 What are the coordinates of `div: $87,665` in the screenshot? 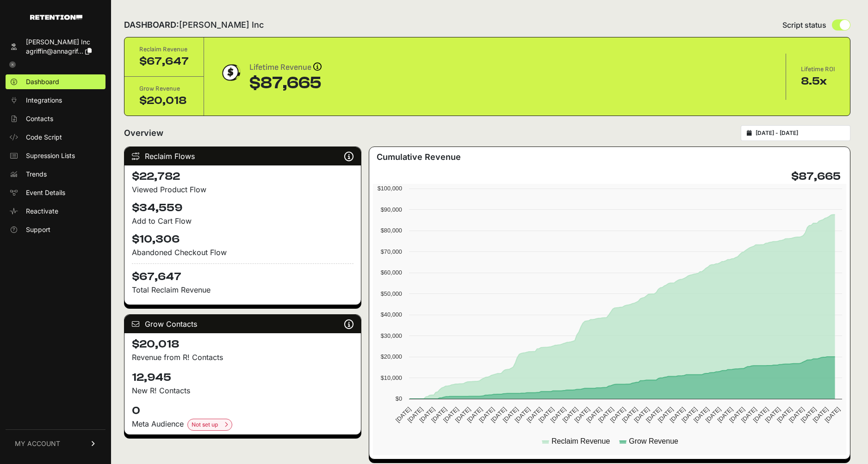 It's located at (285, 83).